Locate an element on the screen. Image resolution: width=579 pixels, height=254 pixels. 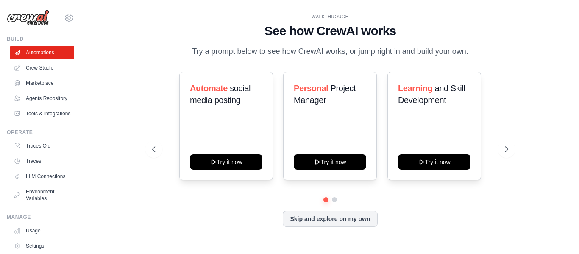
a: Traces is located at coordinates (42, 161).